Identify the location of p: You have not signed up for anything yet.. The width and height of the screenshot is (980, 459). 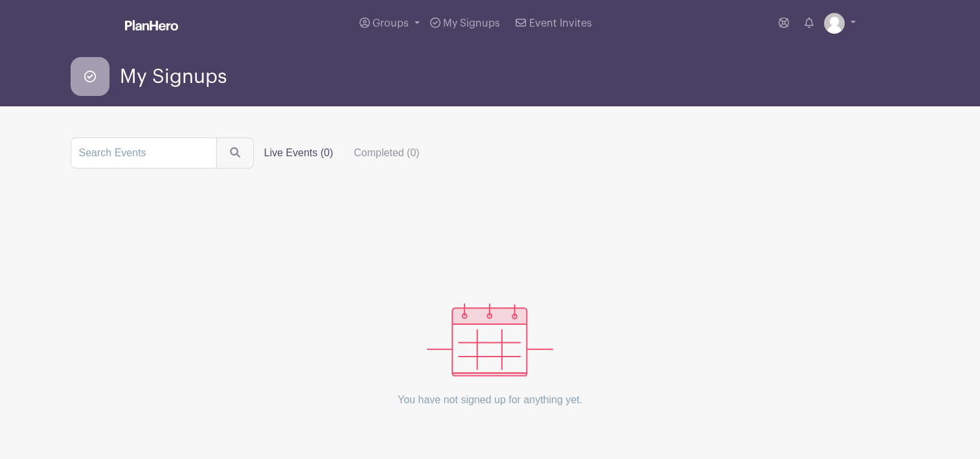
(490, 400).